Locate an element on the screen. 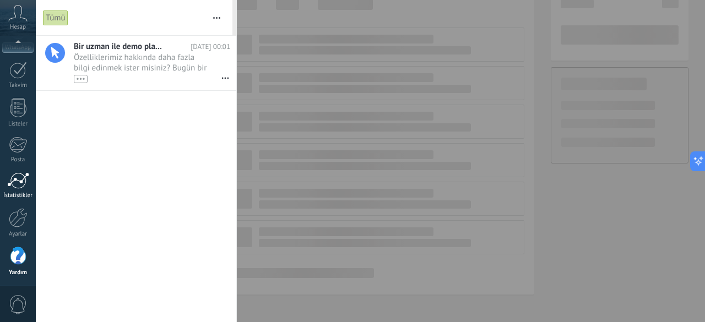 This screenshot has width=705, height=322. div: Yardım is located at coordinates (18, 273).